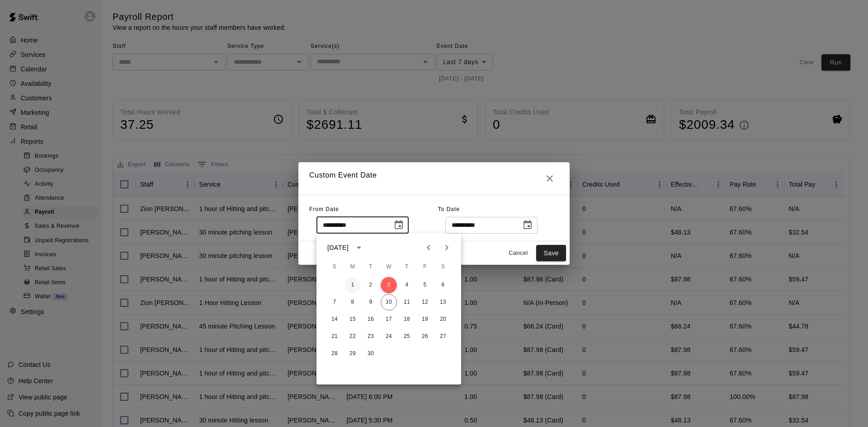 The width and height of the screenshot is (868, 427). I want to click on button: 30, so click(370, 354).